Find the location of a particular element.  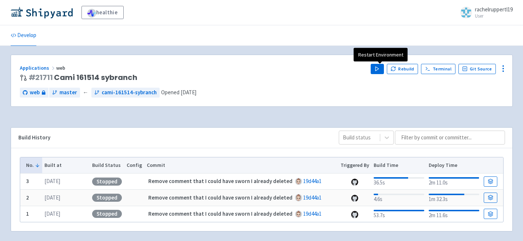

th: Commit is located at coordinates (241, 166).